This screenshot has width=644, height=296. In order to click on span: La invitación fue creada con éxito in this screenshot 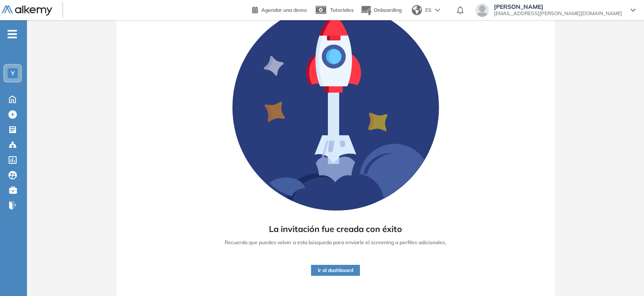, I will do `click(335, 229)`.